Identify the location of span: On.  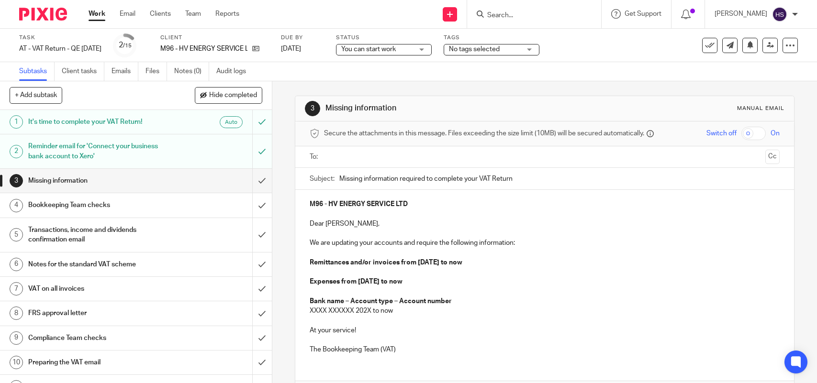
(775, 134).